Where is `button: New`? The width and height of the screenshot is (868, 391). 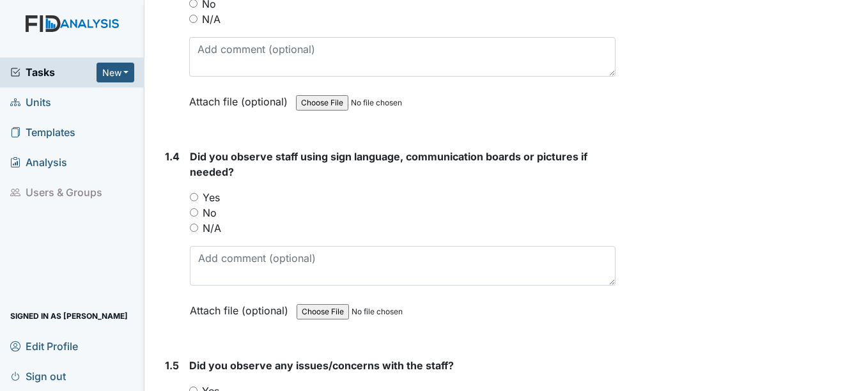
button: New is located at coordinates (116, 72).